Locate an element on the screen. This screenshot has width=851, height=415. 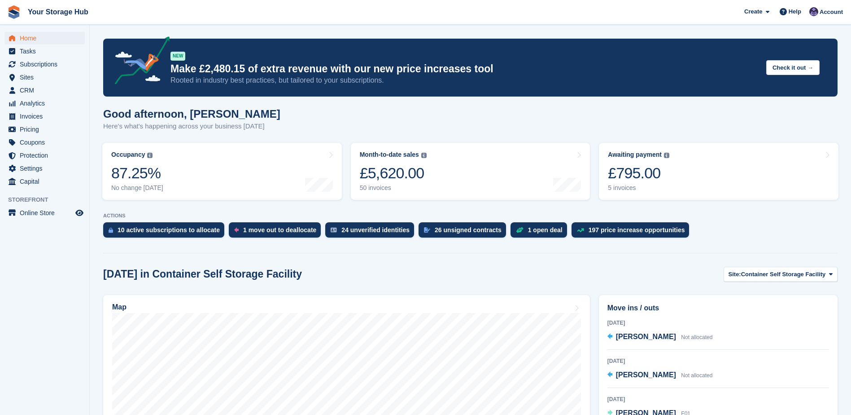
img: move_outs_to_deallocate_icon-f764333ba52eb49d3ac5e1228854f67142a1ed5810a6f6cc68b1a99e826820c5.svg is located at coordinates (237, 230).